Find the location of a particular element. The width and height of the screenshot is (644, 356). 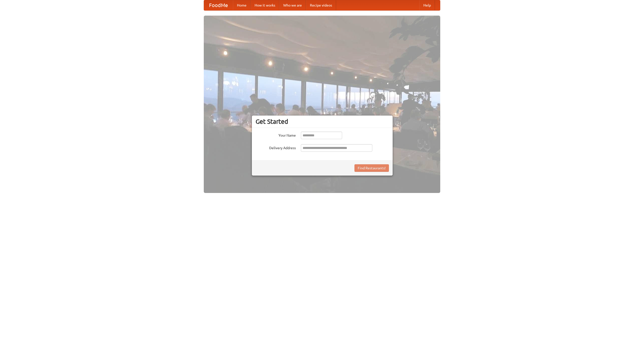

label: Your Name is located at coordinates (276, 134).